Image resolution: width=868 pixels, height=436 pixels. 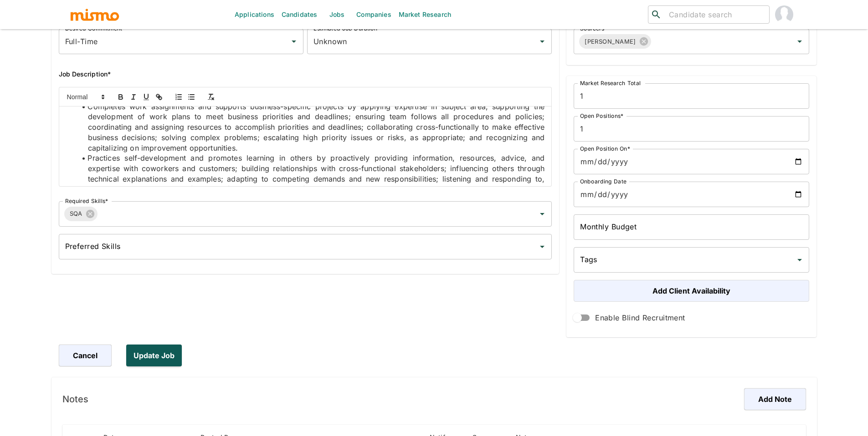 I want to click on img: Paola Pacheco, so click(x=784, y=15).